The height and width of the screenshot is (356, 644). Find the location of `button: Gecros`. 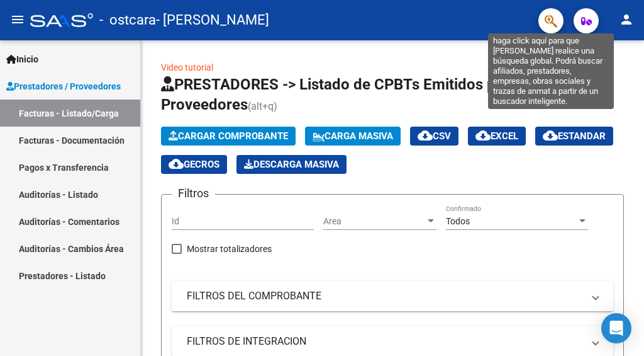

button: Gecros is located at coordinates (193, 164).